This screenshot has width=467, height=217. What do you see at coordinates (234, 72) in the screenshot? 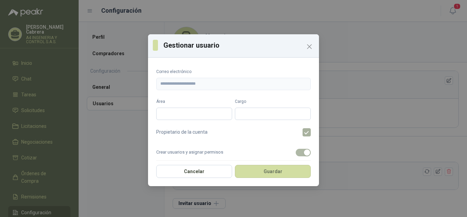
I see `label: Correo electrónico` at bounding box center [234, 72].